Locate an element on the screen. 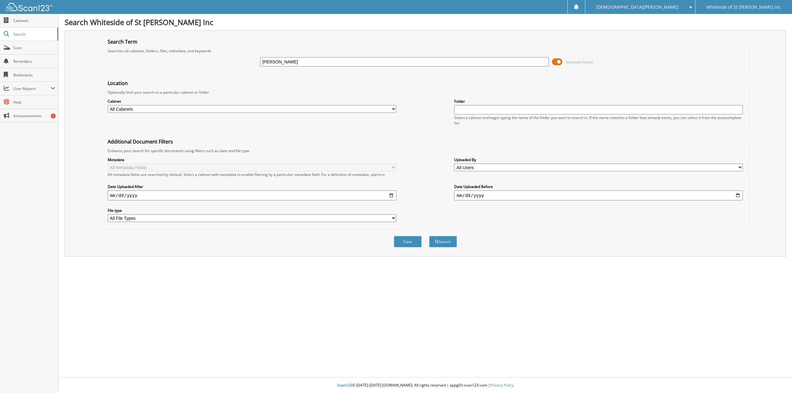  label: File type is located at coordinates (252, 210).